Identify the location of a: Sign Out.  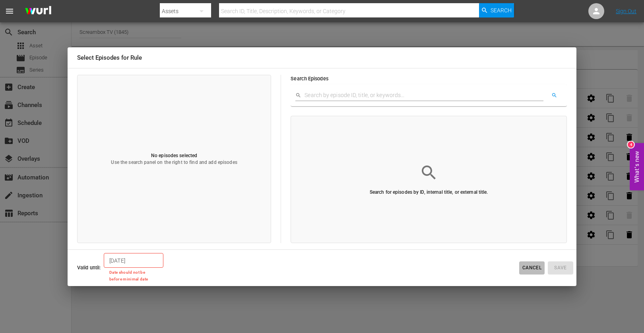
(626, 12).